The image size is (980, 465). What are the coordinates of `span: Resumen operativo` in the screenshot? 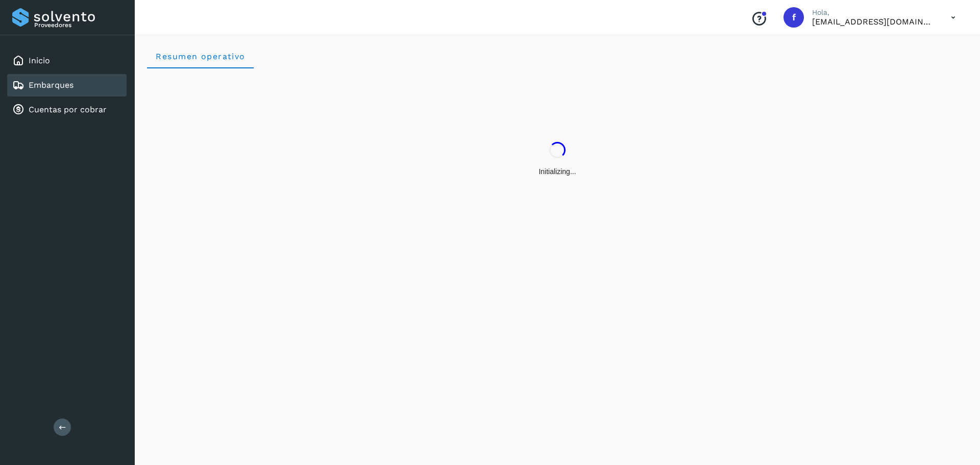 It's located at (200, 56).